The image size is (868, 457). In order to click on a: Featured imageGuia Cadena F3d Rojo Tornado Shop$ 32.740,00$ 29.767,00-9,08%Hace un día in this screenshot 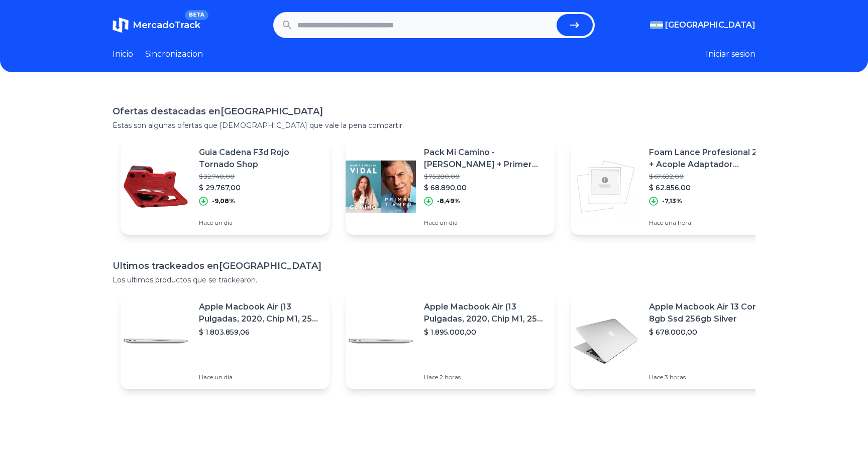, I will do `click(225, 186)`.